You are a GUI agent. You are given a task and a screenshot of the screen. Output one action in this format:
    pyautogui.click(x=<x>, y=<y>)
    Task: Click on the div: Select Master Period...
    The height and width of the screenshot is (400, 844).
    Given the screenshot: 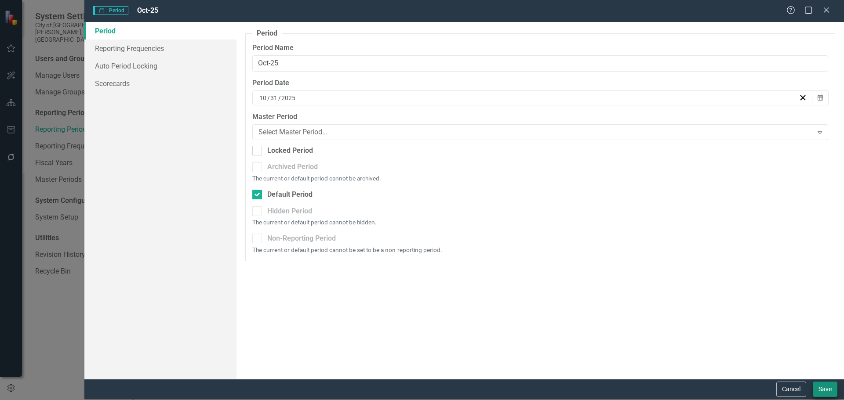 What is the action you would take?
    pyautogui.click(x=535, y=132)
    